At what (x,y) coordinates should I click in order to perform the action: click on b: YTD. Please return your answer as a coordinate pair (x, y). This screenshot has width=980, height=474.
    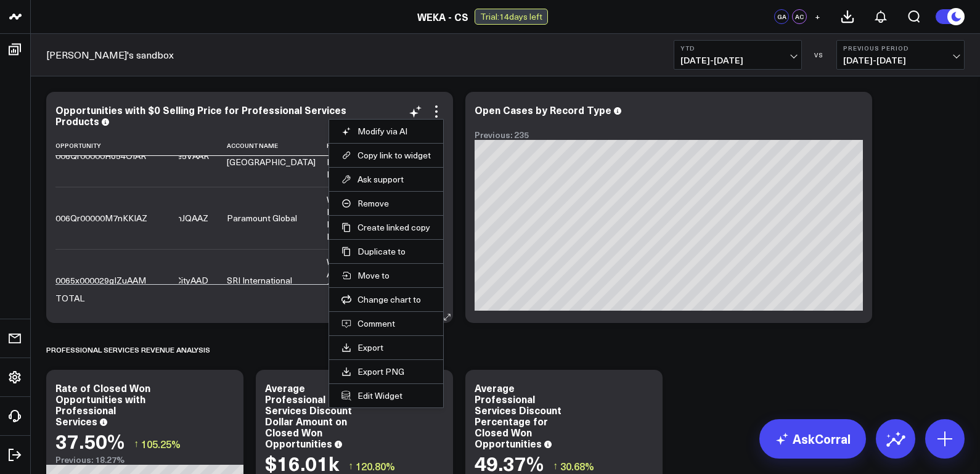
    Looking at the image, I should click on (738, 48).